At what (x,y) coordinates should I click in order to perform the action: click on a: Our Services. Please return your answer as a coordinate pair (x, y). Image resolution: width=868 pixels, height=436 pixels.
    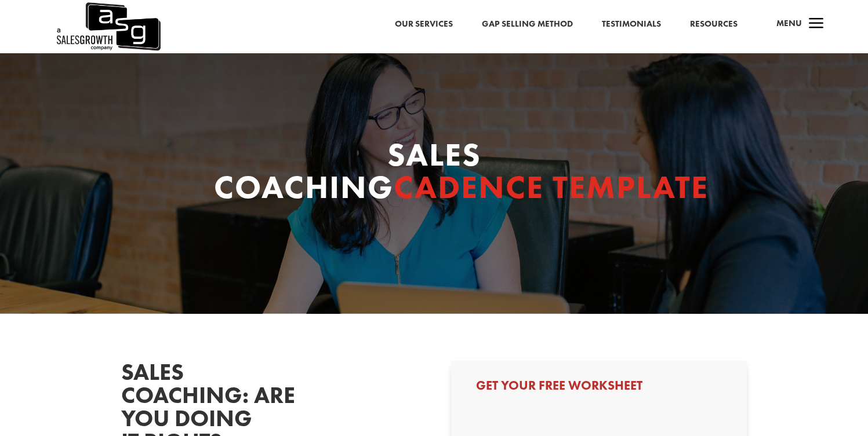
    Looking at the image, I should click on (424, 25).